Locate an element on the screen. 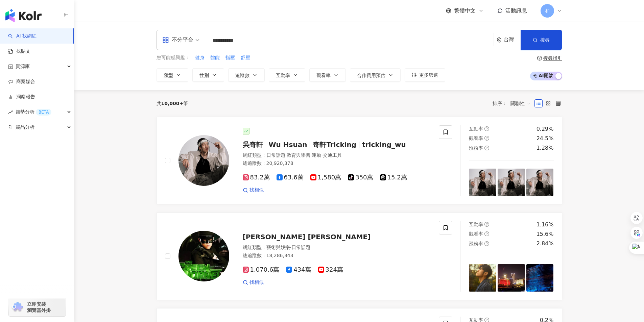 This screenshot has height=322, width=644. button: 互動率 is located at coordinates (287, 75).